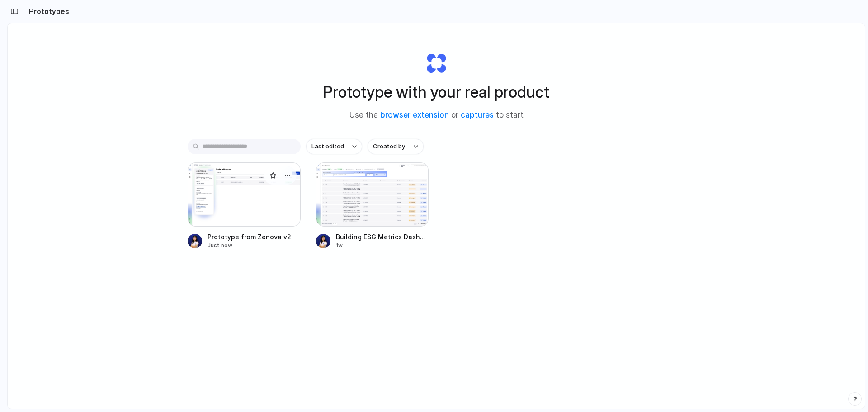  I want to click on div: Just now, so click(254, 246).